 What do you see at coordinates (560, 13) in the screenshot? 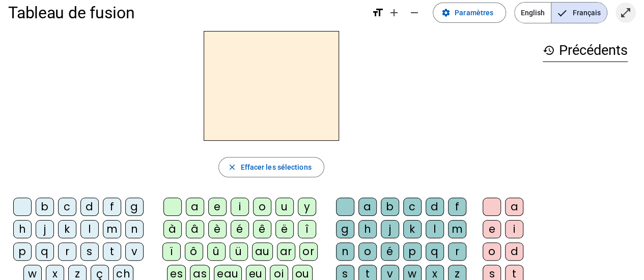
I see `mat-button-toggle-group: Language selection` at bounding box center [560, 13].